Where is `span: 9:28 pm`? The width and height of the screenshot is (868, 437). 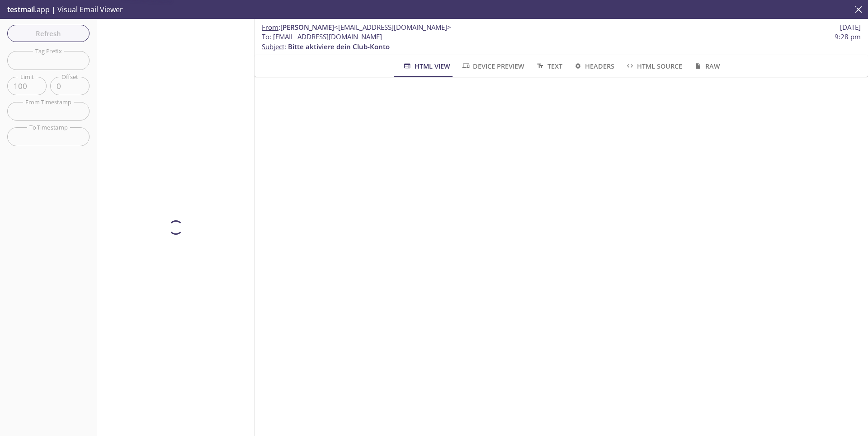
span: 9:28 pm is located at coordinates (847, 37).